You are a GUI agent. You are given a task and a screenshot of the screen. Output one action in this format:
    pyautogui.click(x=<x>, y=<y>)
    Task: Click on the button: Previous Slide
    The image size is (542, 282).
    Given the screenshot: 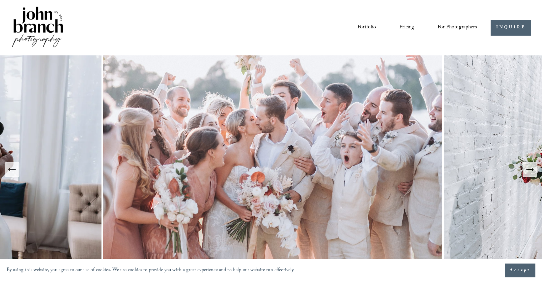 What is the action you would take?
    pyautogui.click(x=12, y=169)
    